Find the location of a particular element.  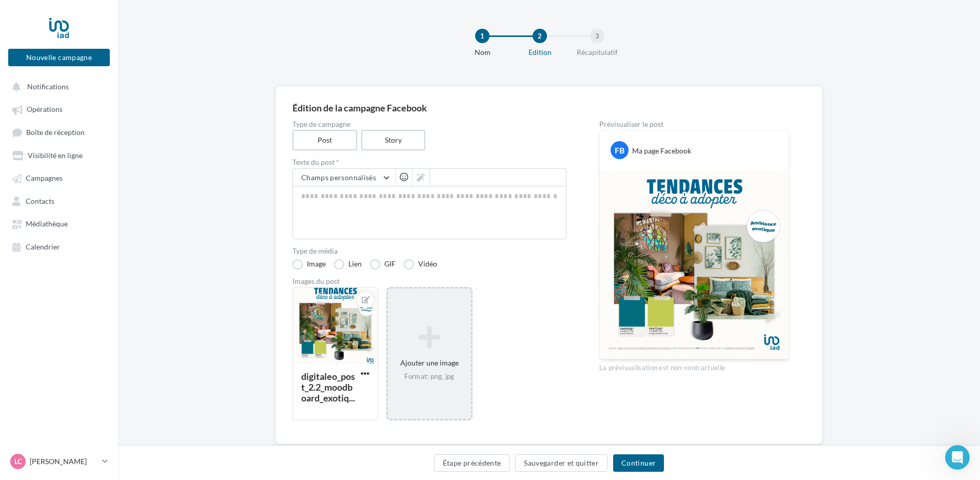

div: Ma page Facebook is located at coordinates (661, 151).